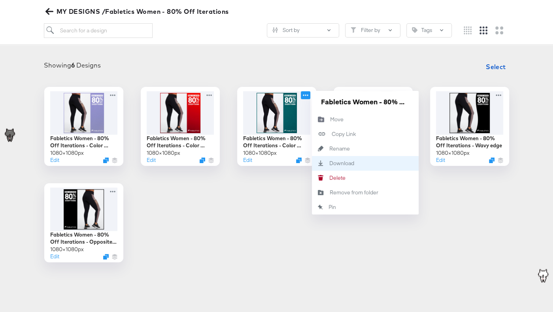 This screenshot has width=553, height=312. Describe the element at coordinates (354, 30) in the screenshot. I see `svg: Filter` at that location.